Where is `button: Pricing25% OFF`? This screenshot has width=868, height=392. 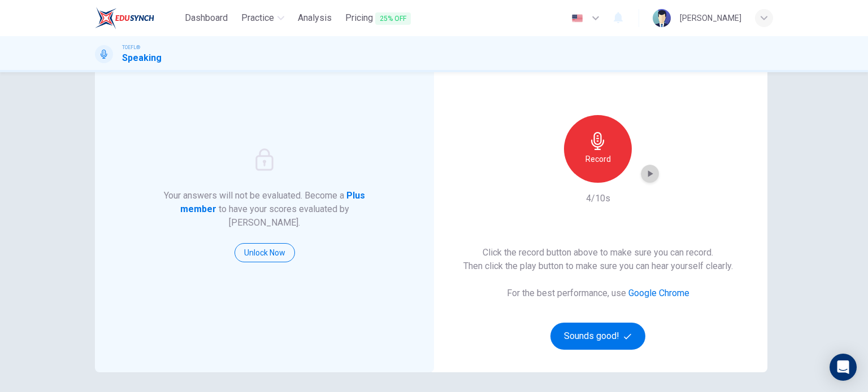 button: Pricing25% OFF is located at coordinates (378, 18).